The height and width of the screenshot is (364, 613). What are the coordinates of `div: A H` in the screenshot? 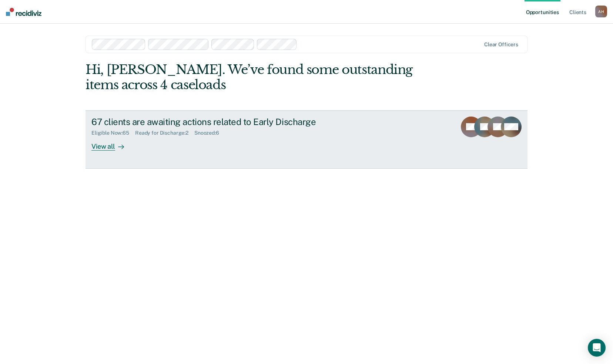 It's located at (601, 11).